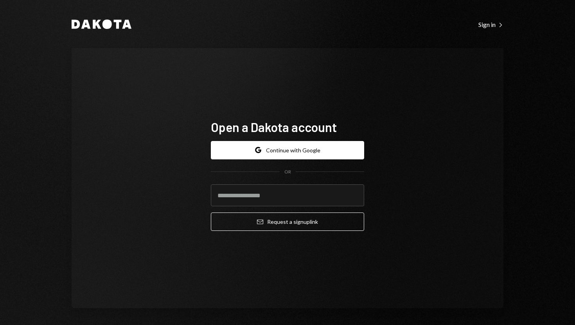 The width and height of the screenshot is (575, 325). What do you see at coordinates (491, 24) in the screenshot?
I see `a: Sign in` at bounding box center [491, 24].